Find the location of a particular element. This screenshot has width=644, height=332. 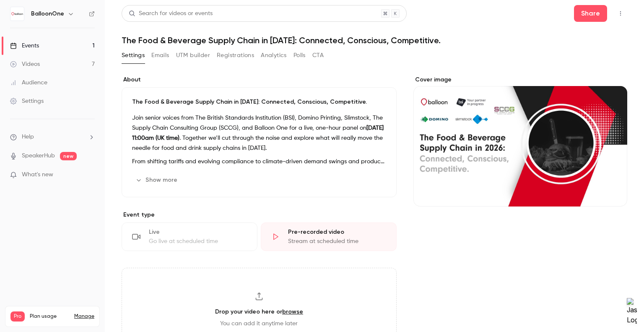

button: CTA is located at coordinates (318, 55).